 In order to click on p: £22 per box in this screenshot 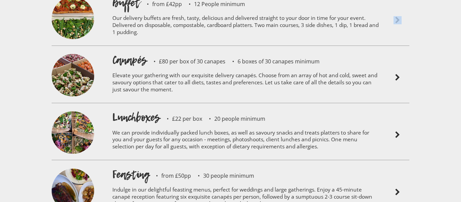, I will do `click(181, 119)`.